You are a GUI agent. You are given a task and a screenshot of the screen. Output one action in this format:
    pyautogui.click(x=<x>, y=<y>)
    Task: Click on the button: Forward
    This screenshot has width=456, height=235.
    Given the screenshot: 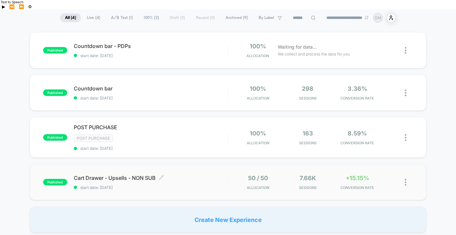 What is the action you would take?
    pyautogui.click(x=21, y=7)
    